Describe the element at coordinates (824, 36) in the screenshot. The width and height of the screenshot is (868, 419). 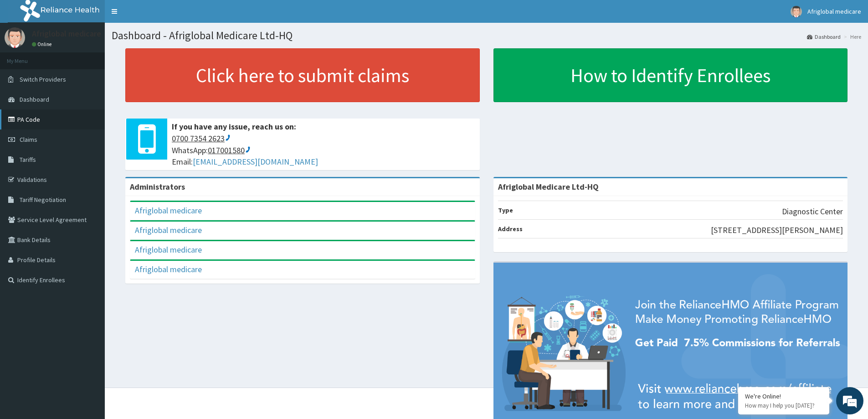
I see `a: Dashboard` at that location.